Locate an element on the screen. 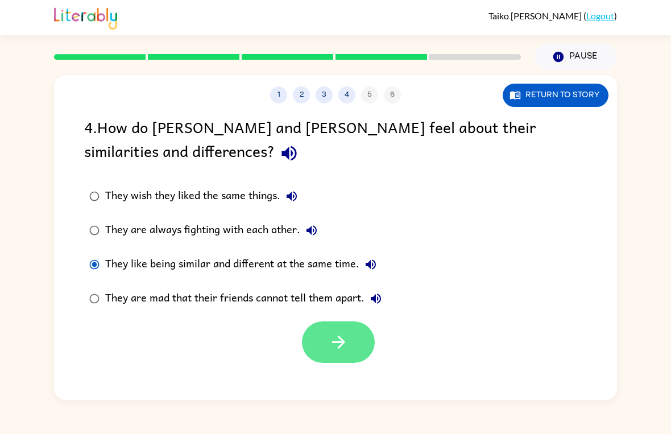 Image resolution: width=671 pixels, height=434 pixels. button: 4 is located at coordinates (347, 95).